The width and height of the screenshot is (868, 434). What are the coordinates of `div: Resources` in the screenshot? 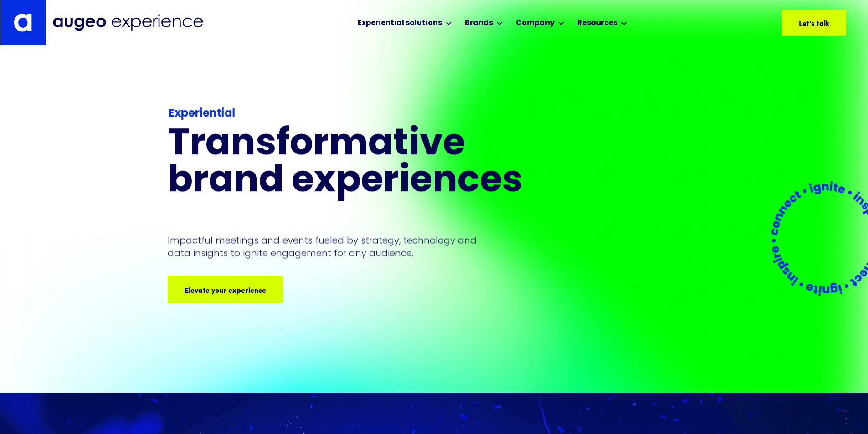 It's located at (597, 23).